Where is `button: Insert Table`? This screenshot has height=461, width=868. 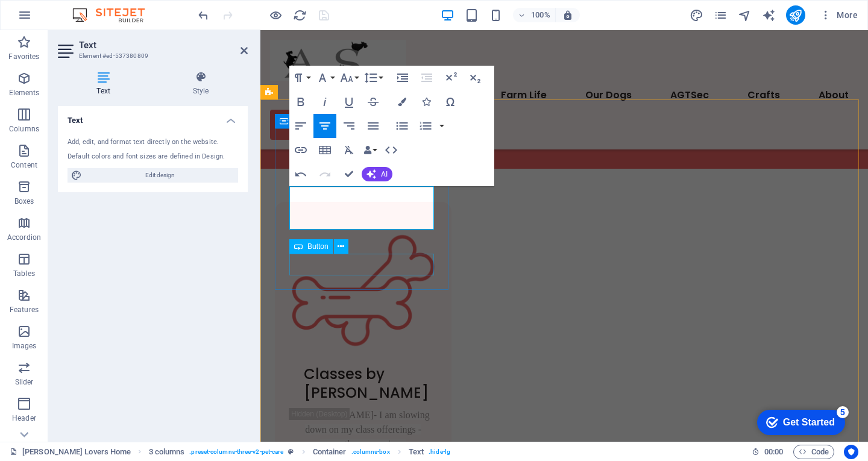
button: Insert Table is located at coordinates (325, 150).